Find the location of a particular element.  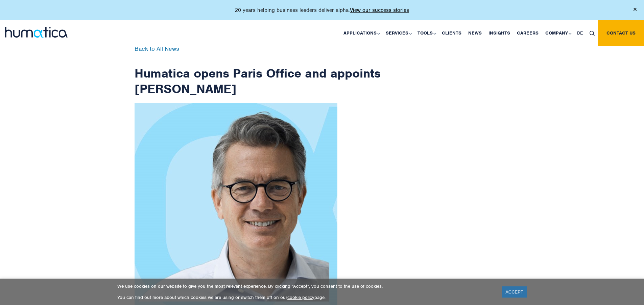

a: News is located at coordinates (475, 33).